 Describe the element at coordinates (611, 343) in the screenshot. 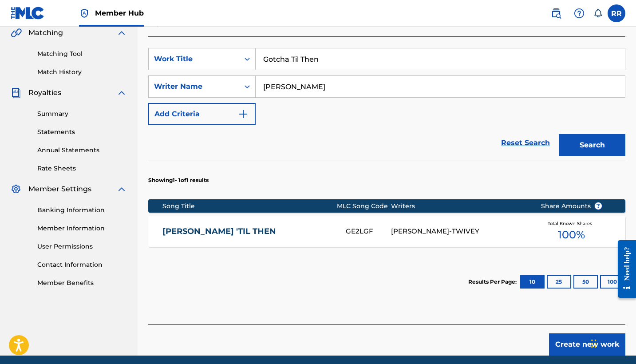

I see `div: Chat Widget` at that location.